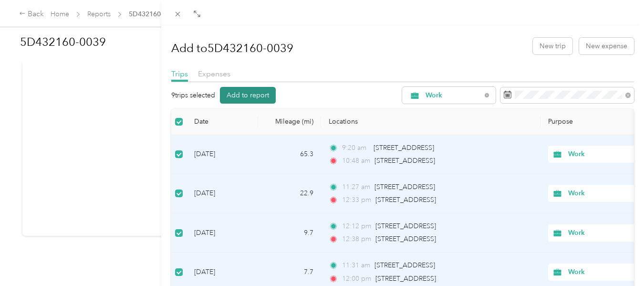  Describe the element at coordinates (214, 74) in the screenshot. I see `span: Expenses` at that location.